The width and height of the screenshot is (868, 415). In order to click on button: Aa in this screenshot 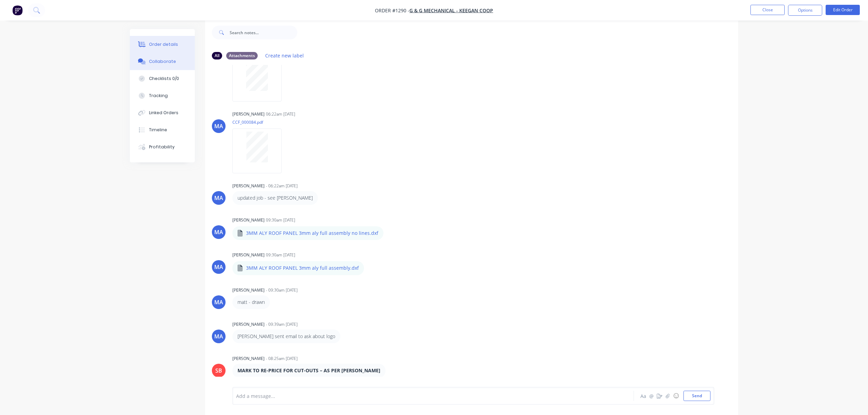, I will do `click(643, 396)`.